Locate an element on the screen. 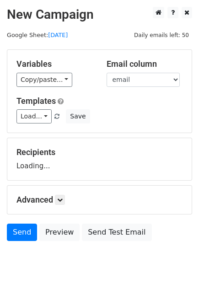 The width and height of the screenshot is (199, 300). a: Copy/paste... is located at coordinates (44, 79).